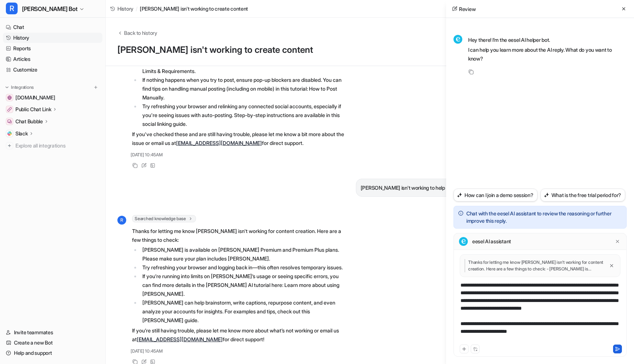 Image resolution: width=634 pixels, height=364 pixels. I want to click on a: Chat, so click(52, 27).